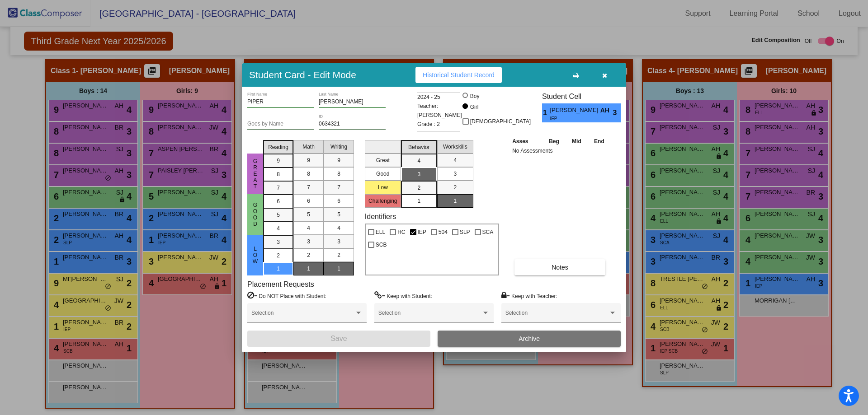 Image resolution: width=868 pixels, height=415 pixels. Describe the element at coordinates (255, 174) in the screenshot. I see `span: Great` at that location.